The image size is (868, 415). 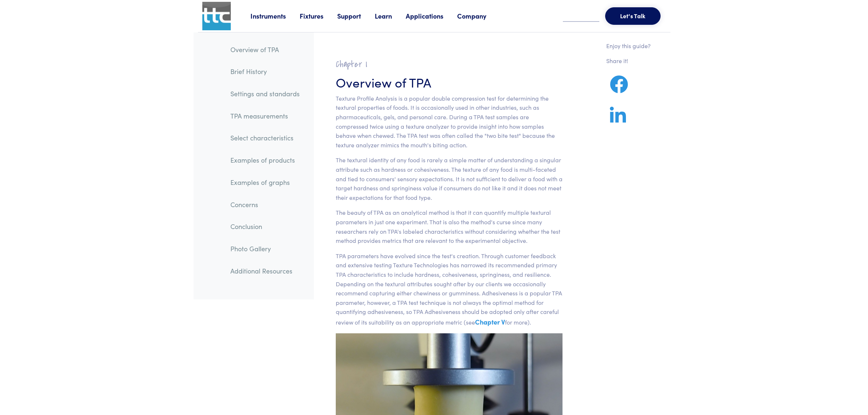 What do you see at coordinates (629, 46) in the screenshot?
I see `p: Enjoy this guide?` at bounding box center [629, 46].